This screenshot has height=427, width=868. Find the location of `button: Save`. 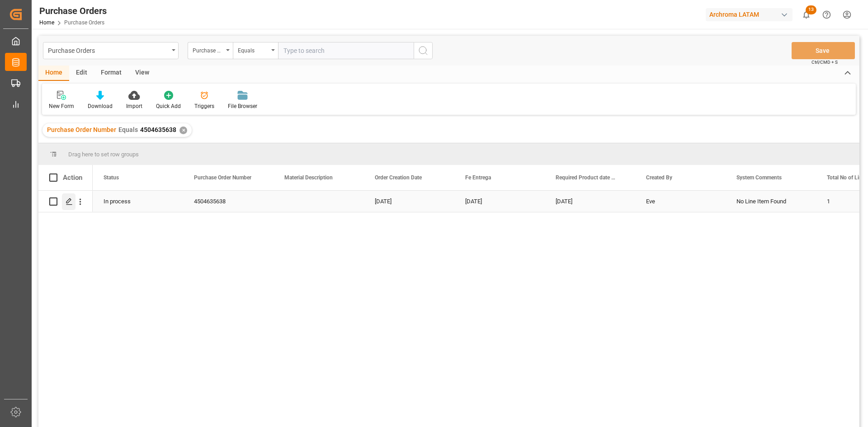

button: Save is located at coordinates (823, 50).